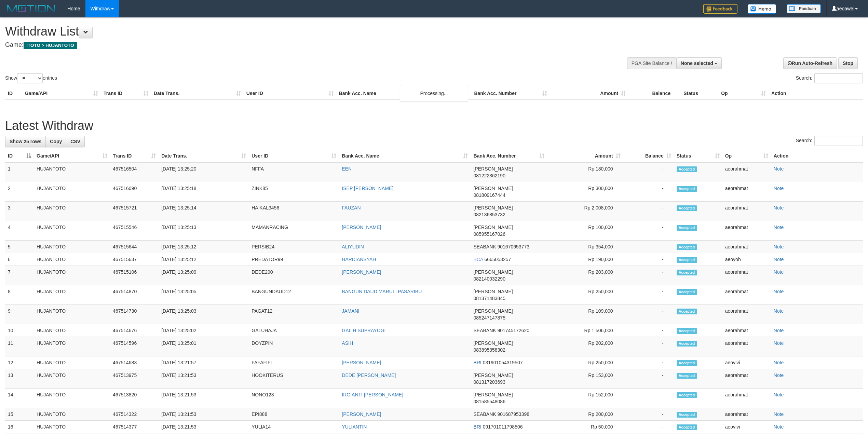  I want to click on span: Show 25 rows, so click(25, 141).